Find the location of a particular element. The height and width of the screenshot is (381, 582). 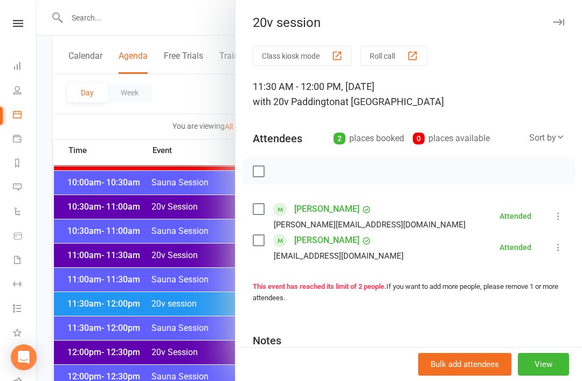

button: Bulk add attendees is located at coordinates (465, 364).